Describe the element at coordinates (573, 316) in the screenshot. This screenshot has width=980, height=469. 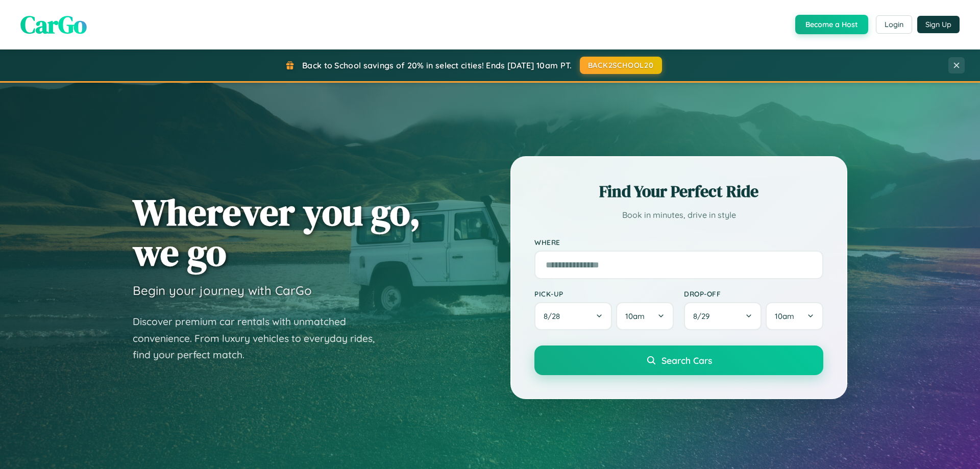
I see `button: 8/28` at that location.